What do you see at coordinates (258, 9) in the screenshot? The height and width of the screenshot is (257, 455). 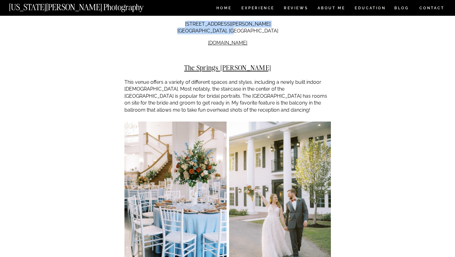 I see `a: Experience` at bounding box center [258, 9].